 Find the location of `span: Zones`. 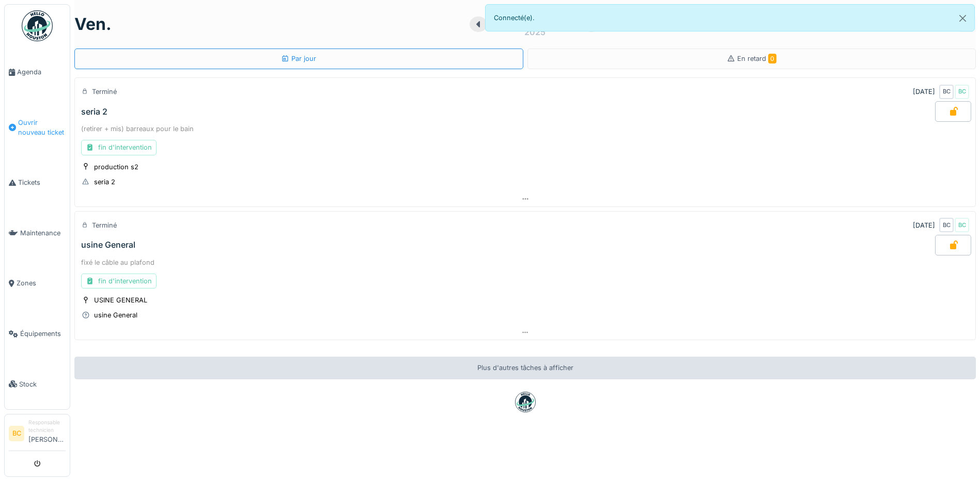

span: Zones is located at coordinates (41, 283).